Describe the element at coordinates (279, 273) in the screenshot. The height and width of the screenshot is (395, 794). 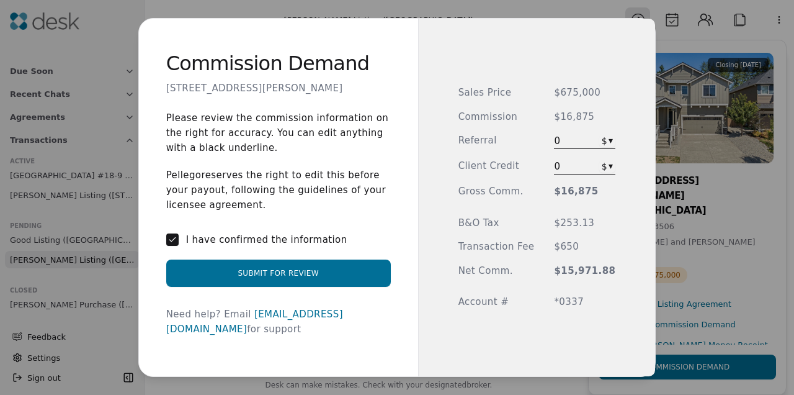
I see `button: Submit for Review` at that location.